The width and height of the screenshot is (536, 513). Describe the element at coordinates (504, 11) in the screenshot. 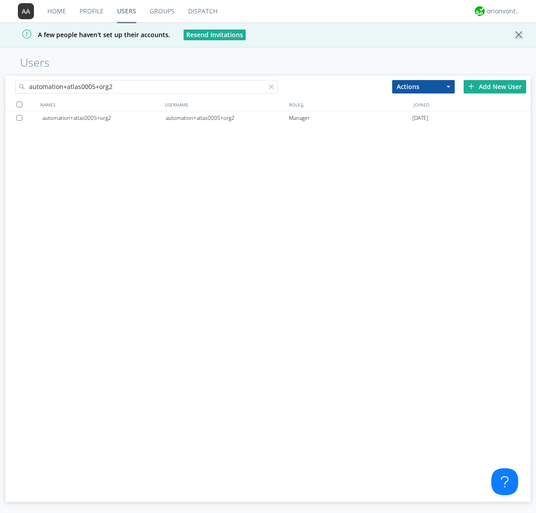

I see `div: orionvontas+atlas+automation+org2` at that location.